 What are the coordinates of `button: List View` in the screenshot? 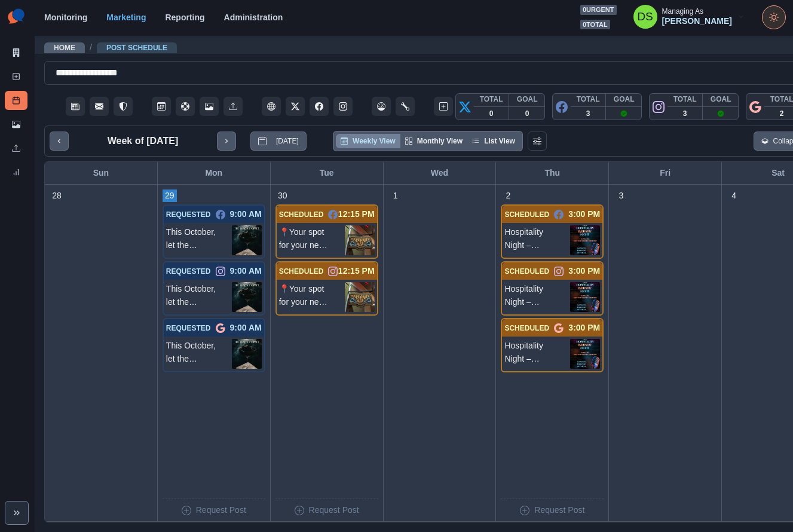 It's located at (493, 141).